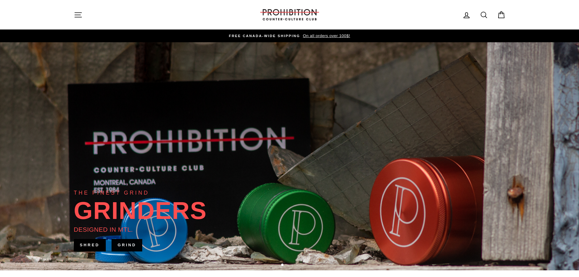 This screenshot has width=579, height=277. I want to click on div: DESIGNED IN MTL., so click(103, 229).